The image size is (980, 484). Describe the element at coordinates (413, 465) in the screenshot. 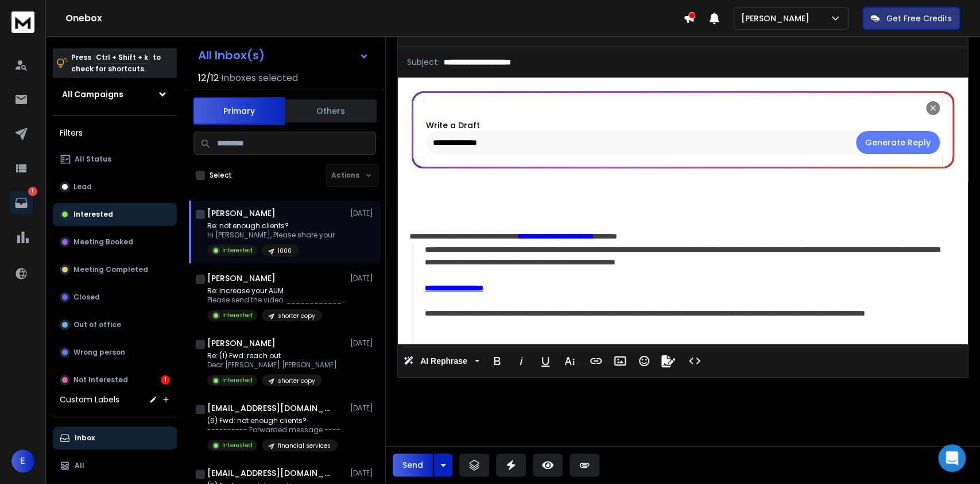

I see `button: Send` at that location.